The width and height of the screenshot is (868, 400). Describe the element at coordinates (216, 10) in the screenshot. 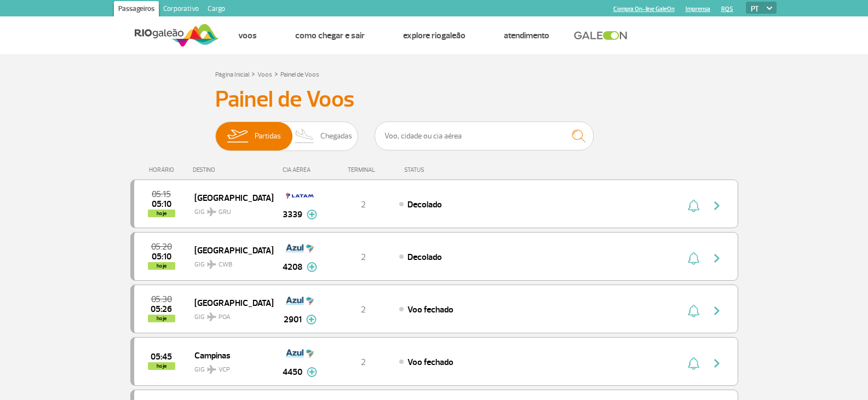

I see `a: Cargo` at that location.